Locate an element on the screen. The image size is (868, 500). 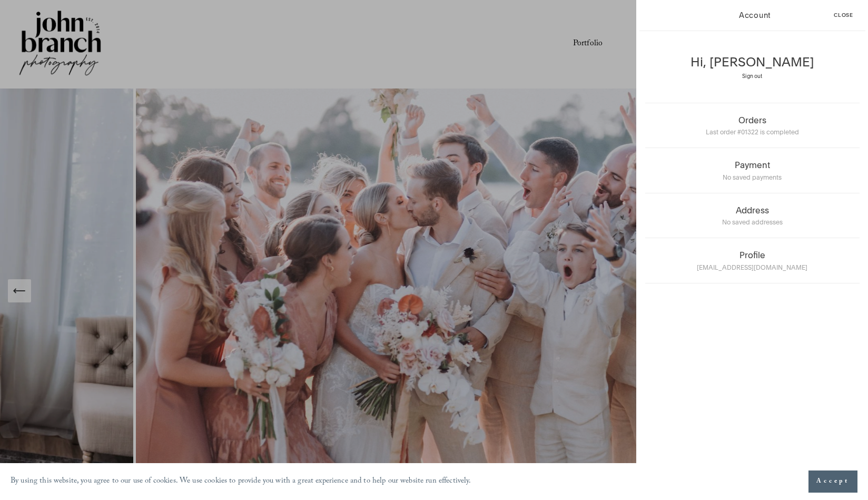
div: Payment is located at coordinates (752, 165).